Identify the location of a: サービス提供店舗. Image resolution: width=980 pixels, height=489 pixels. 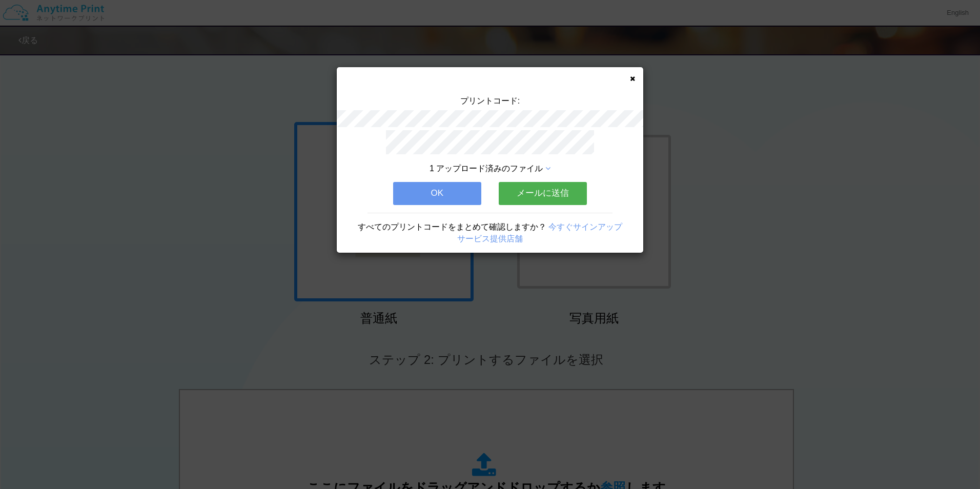
(490, 238).